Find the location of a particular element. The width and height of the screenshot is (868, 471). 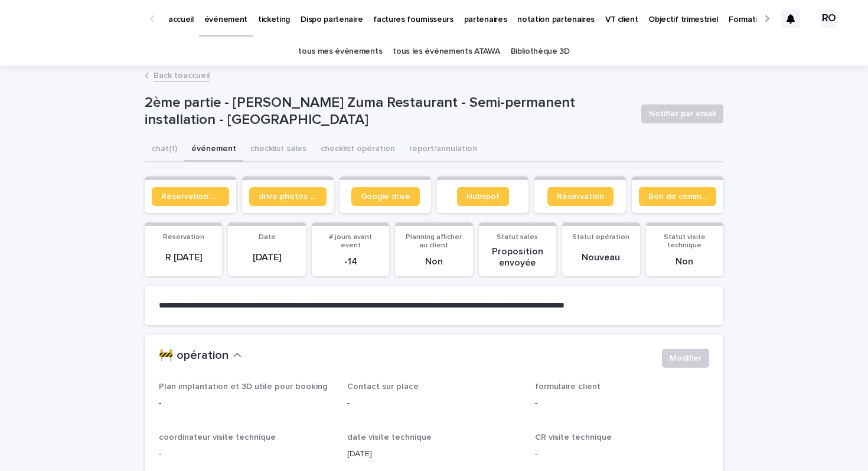

button: checklist sales is located at coordinates (278, 150).